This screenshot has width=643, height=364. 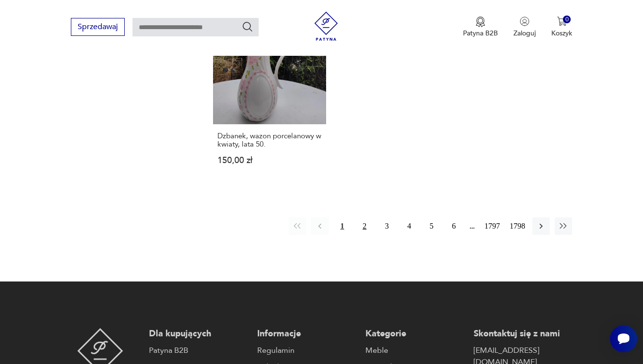 I want to click on p: Koszyk, so click(x=562, y=33).